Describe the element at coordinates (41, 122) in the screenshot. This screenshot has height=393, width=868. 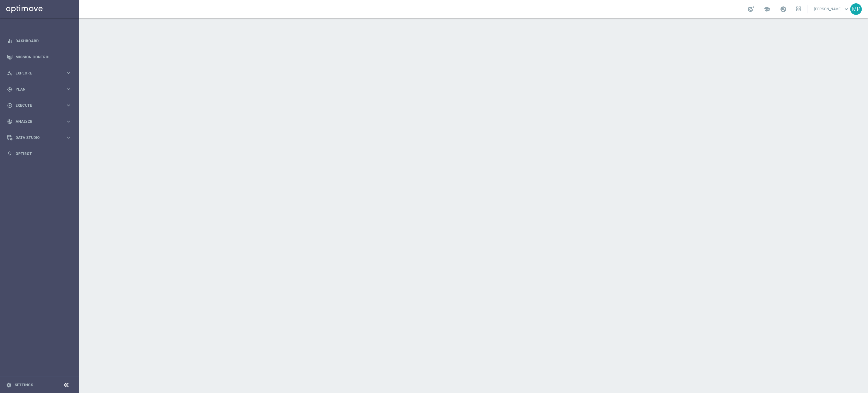
I see `span: Analyze` at that location.